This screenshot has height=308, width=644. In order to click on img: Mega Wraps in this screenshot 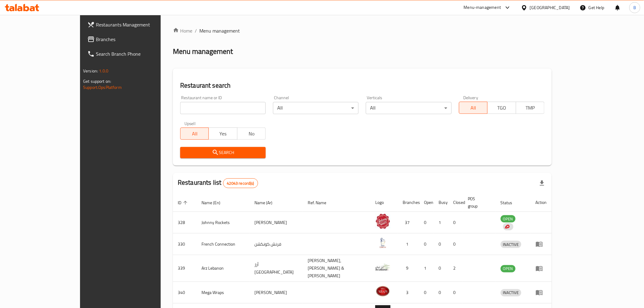, I will do `click(383, 291)`.